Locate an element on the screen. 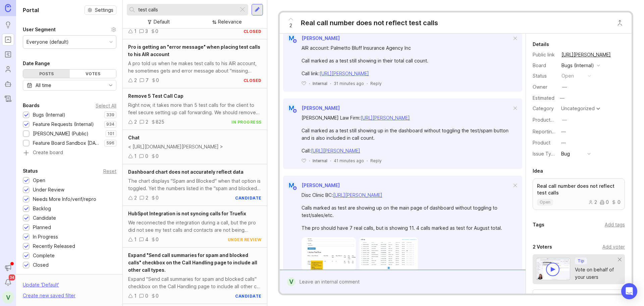  div: in progress is located at coordinates (247, 122).